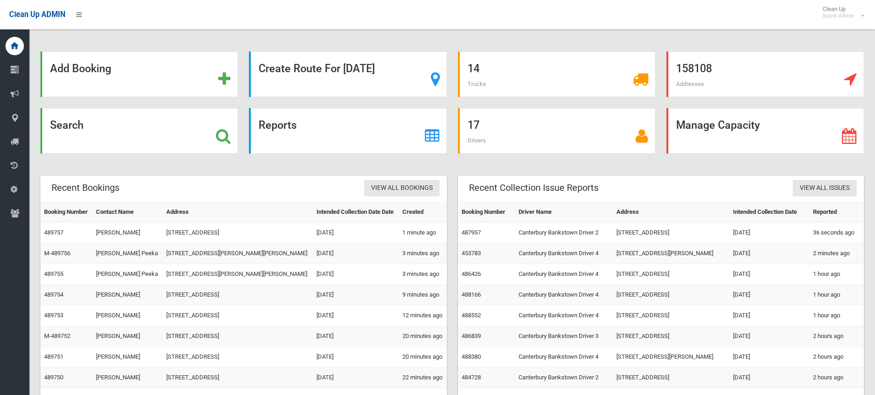  Describe the element at coordinates (423, 294) in the screenshot. I see `td: 9 minutes ago` at that location.